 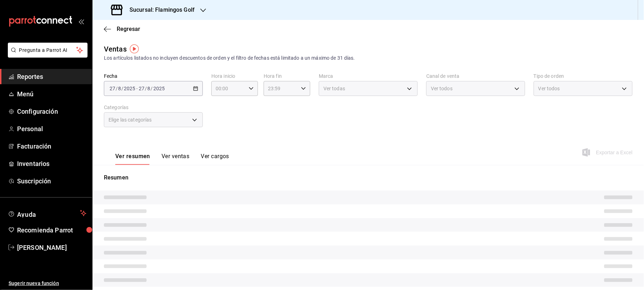 I want to click on span: Recomienda Parrot, so click(x=51, y=230).